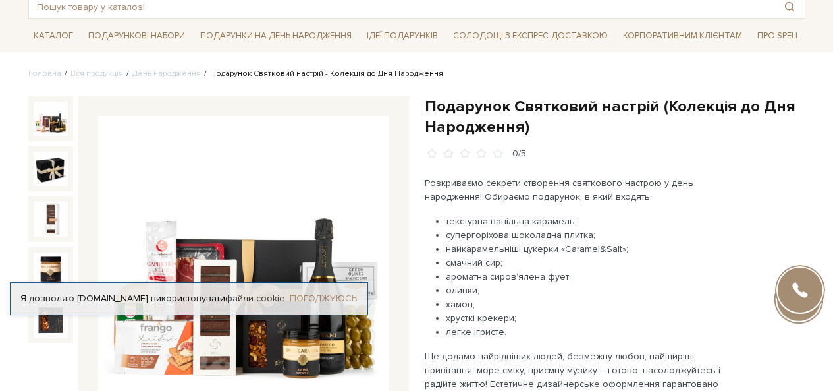 The width and height of the screenshot is (833, 391). I want to click on a: Погоджуюсь, so click(323, 298).